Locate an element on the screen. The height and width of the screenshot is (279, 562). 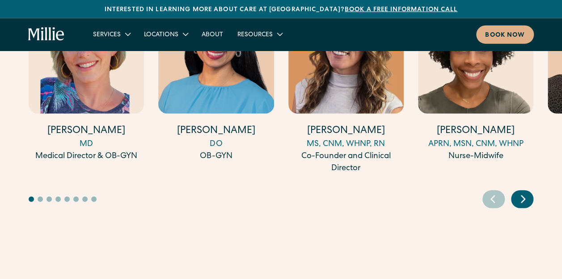
button: Go to slide 2 is located at coordinates (40, 199).